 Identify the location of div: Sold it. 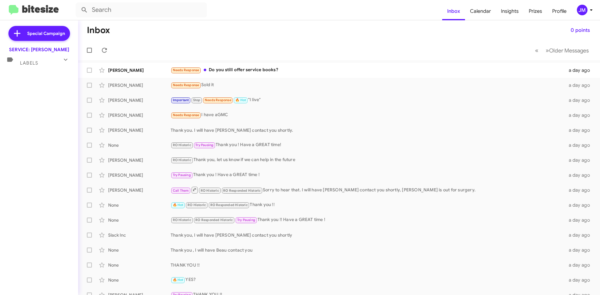
(368, 85).